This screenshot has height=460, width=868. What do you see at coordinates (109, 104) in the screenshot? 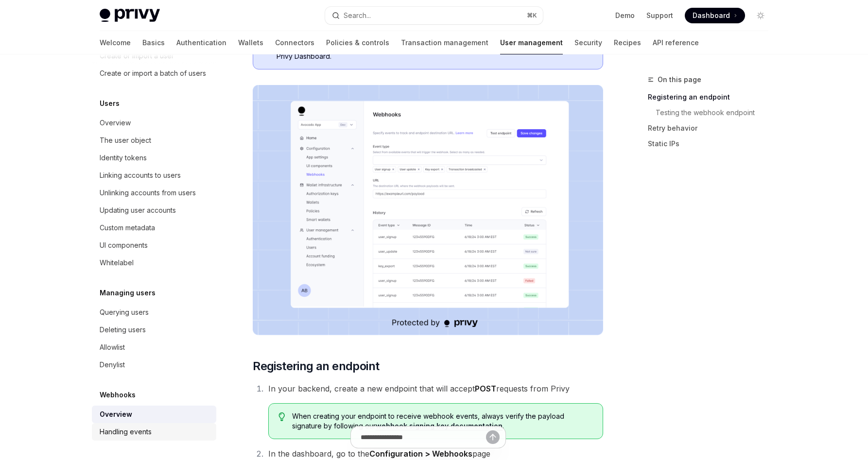
I see `h5: Users` at bounding box center [109, 104].